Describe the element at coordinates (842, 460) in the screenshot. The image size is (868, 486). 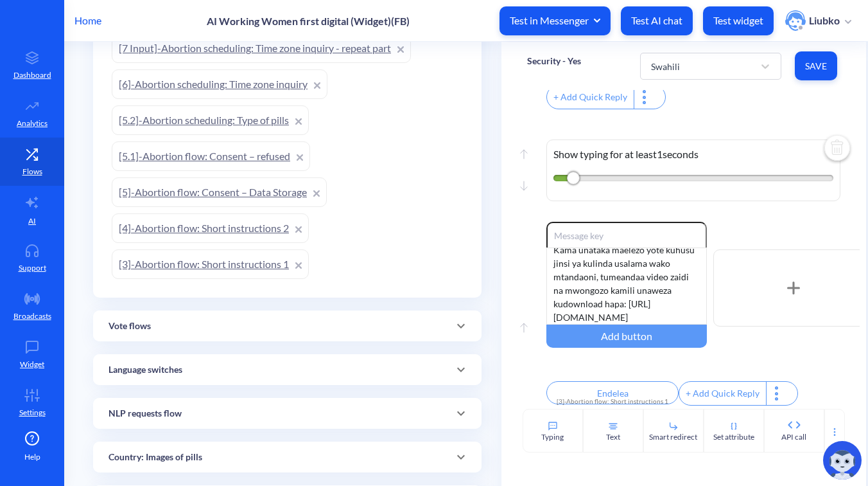
I see `img: copilot-icon.svg` at that location.